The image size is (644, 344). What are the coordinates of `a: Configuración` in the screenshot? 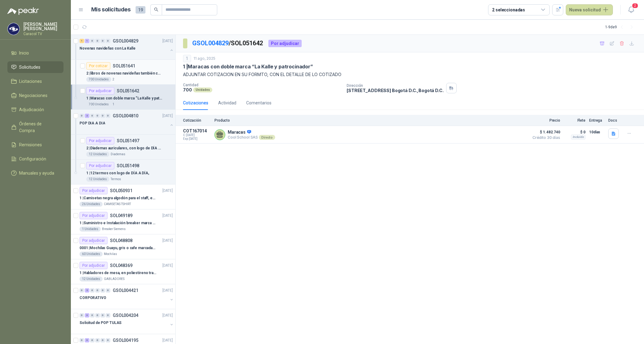 It's located at (36, 159).